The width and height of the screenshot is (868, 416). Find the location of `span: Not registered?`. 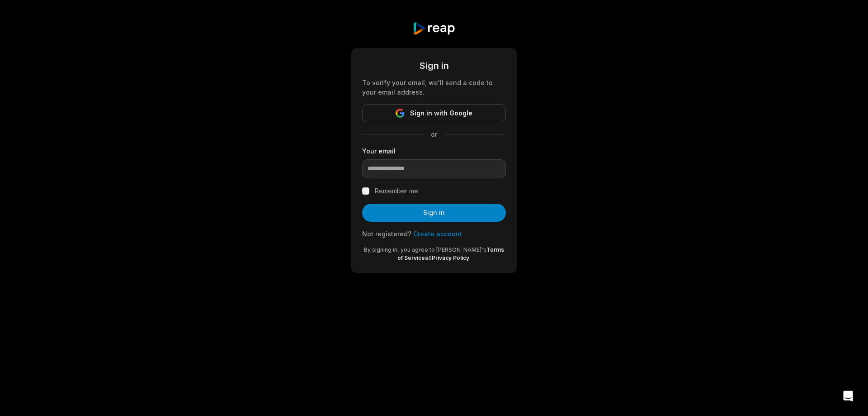

span: Not registered? is located at coordinates (387, 234).